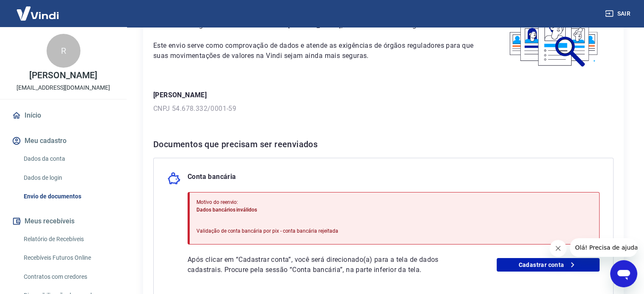  I want to click on button: Meus recebíveis, so click(63, 221).